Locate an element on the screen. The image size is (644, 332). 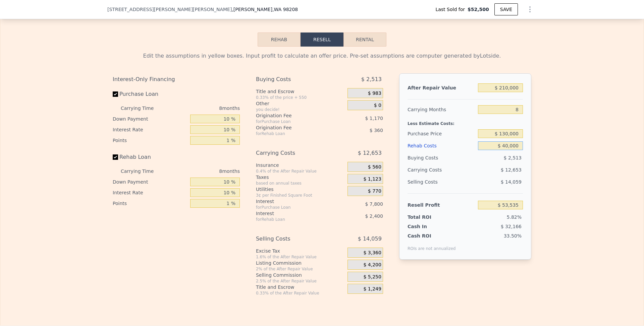
div: Excise Tax is located at coordinates (300, 251).